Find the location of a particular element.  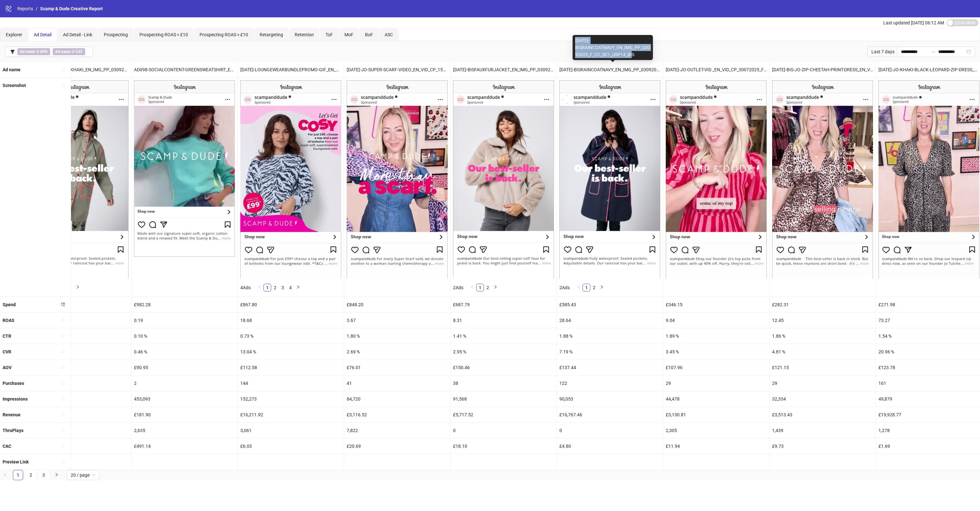

div: 0.73 % is located at coordinates (291, 336).